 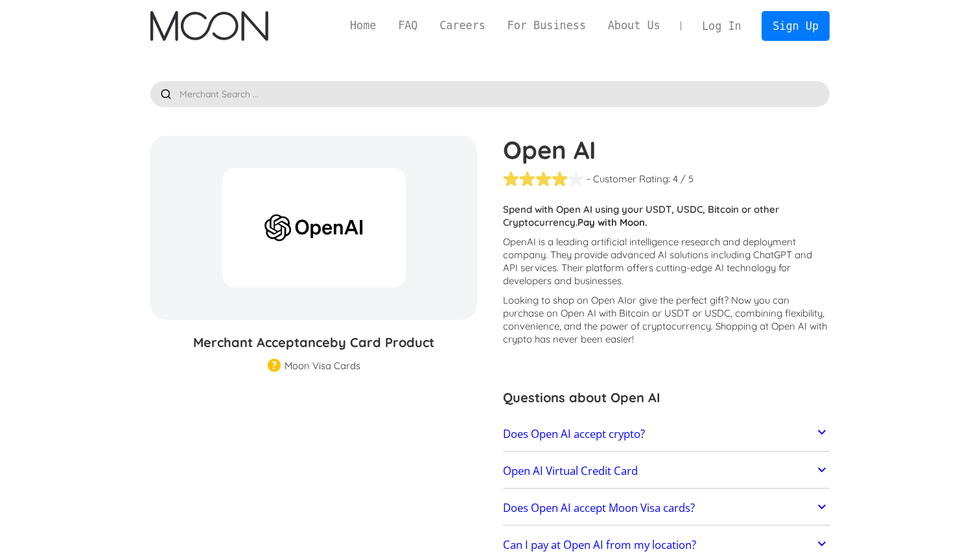 I want to click on span: or give the perfect gift, so click(x=676, y=299).